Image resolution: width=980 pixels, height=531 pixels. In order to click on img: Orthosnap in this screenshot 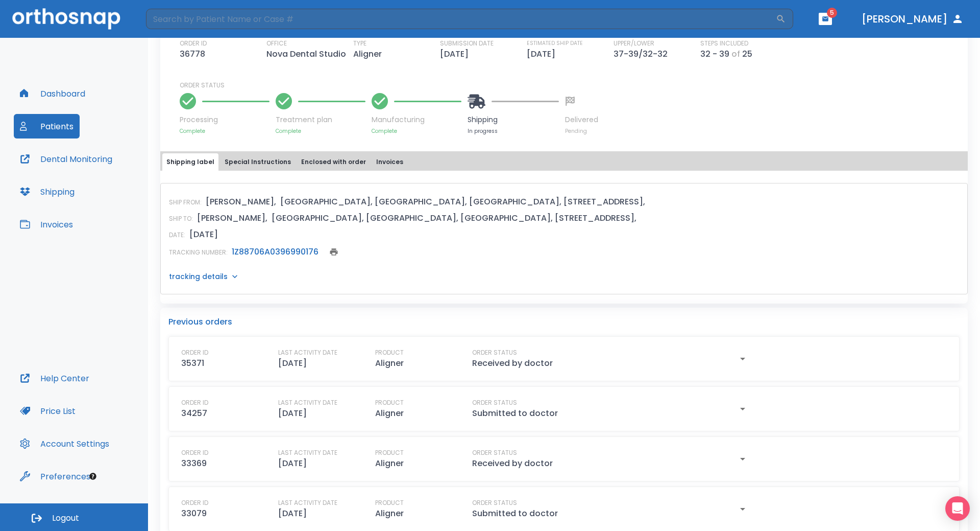, I will do `click(67, 19)`.